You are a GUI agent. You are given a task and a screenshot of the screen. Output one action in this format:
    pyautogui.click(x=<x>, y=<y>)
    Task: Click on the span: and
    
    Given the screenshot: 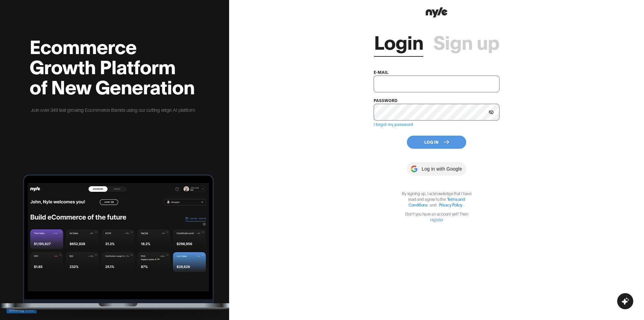 What is the action you would take?
    pyautogui.click(x=433, y=204)
    